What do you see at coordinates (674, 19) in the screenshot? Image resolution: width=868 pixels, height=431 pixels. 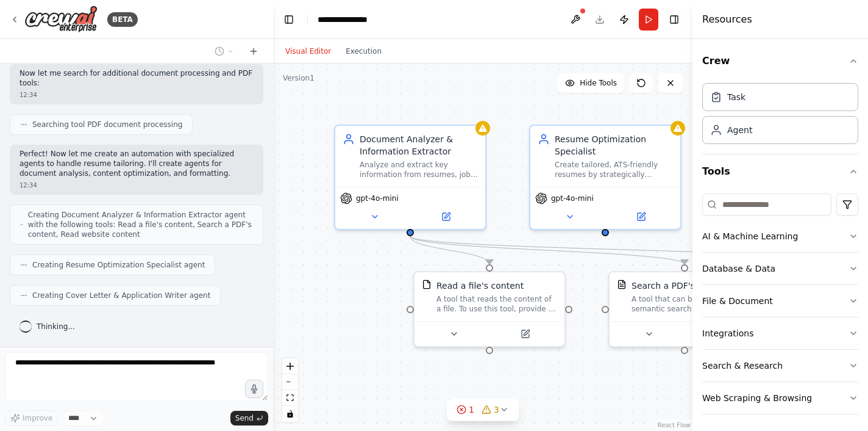 I see `button: Hide right sidebar` at bounding box center [674, 19].